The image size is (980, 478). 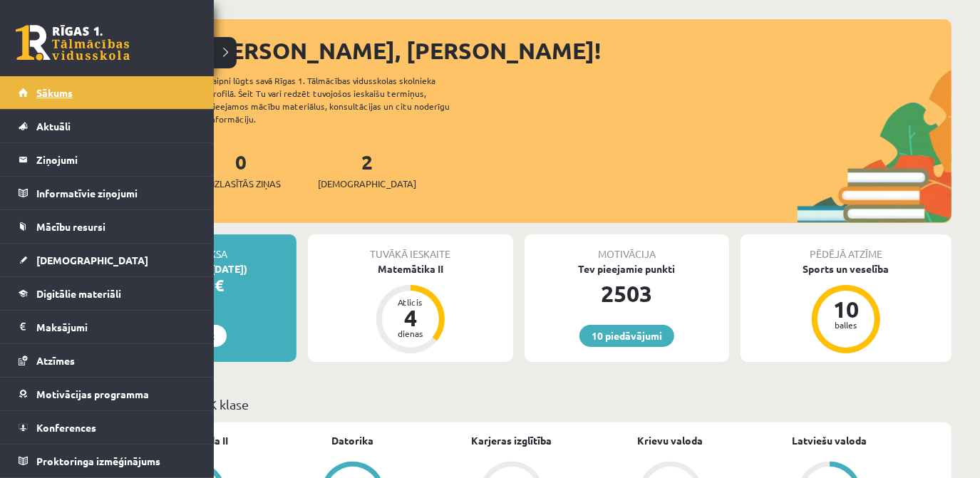 I want to click on div: Atlicis, so click(x=411, y=302).